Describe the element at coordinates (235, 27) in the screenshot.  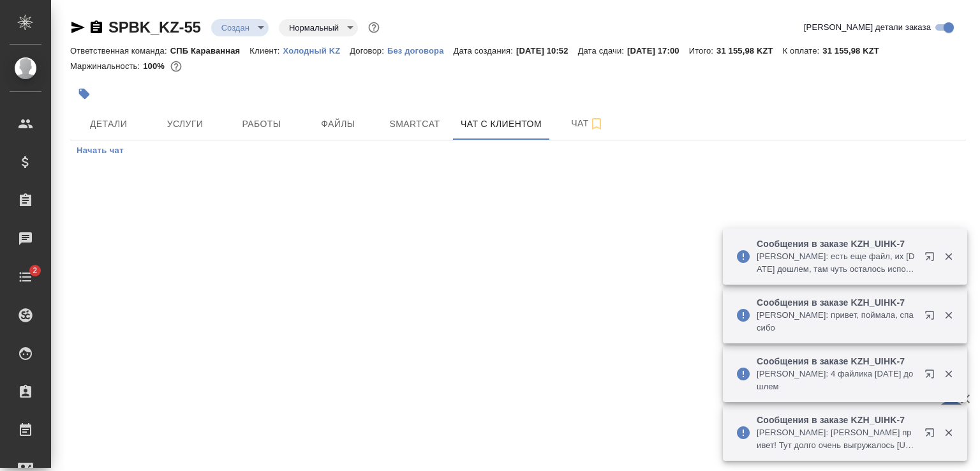
I see `button: Создан` at that location.